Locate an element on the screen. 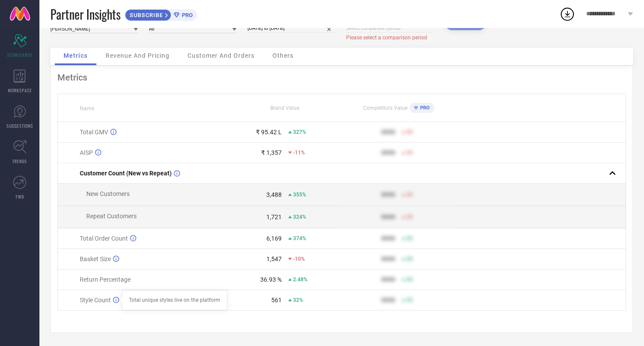 The height and width of the screenshot is (346, 644). span: Total GMV is located at coordinates (94, 132).